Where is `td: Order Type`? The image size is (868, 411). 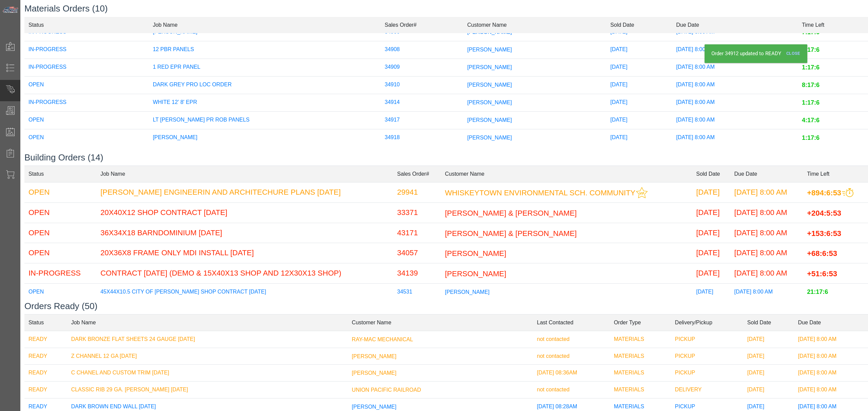
td: Order Type is located at coordinates (640, 322).